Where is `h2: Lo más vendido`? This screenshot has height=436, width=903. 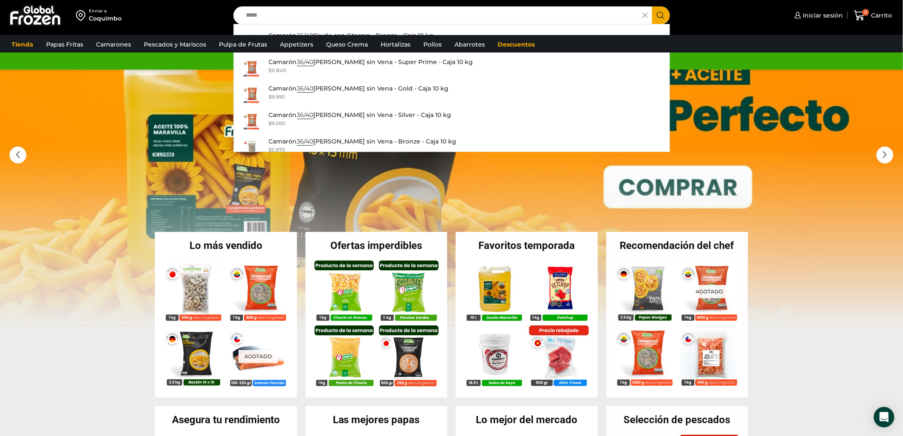 h2: Lo más vendido is located at coordinates (226, 245).